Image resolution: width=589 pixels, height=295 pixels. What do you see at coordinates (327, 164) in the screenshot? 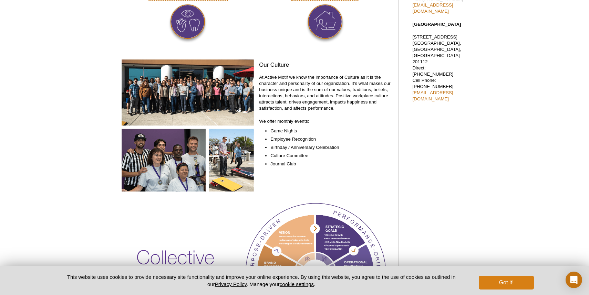
I see `li: Journal Club` at bounding box center [327, 164].